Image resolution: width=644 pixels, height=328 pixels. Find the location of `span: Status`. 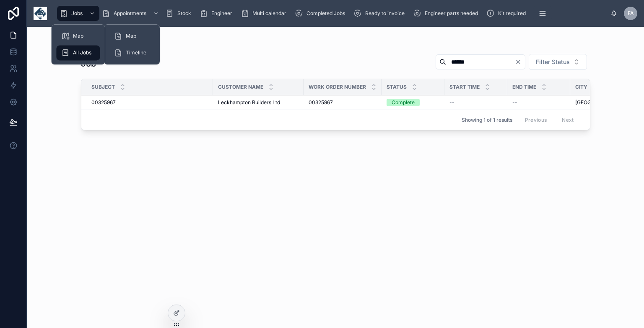

span: Status is located at coordinates (397, 87).